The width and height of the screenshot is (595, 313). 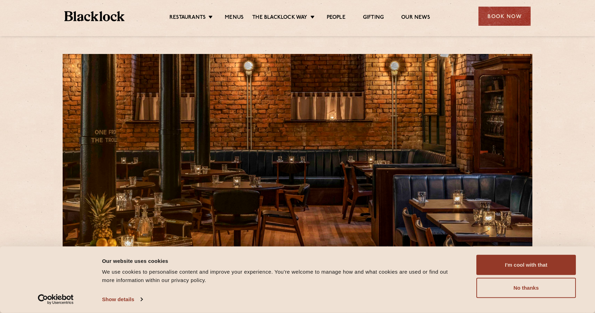 What do you see at coordinates (94, 16) in the screenshot?
I see `img: BL_Textured_Logo-footer-cropped.svg` at bounding box center [94, 16].